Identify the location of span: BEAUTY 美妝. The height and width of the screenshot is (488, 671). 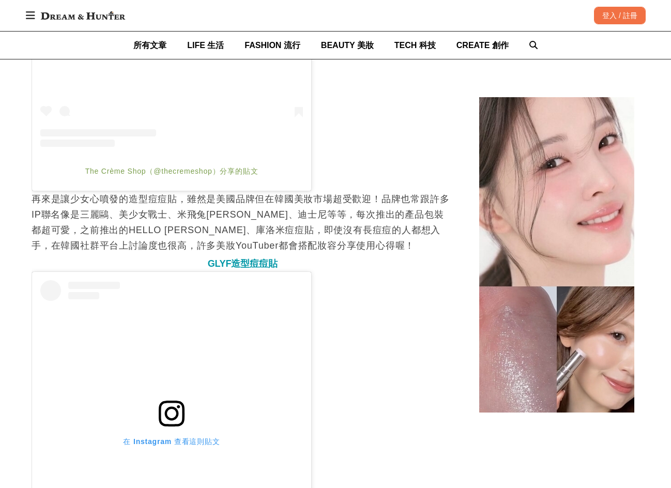
(347, 45).